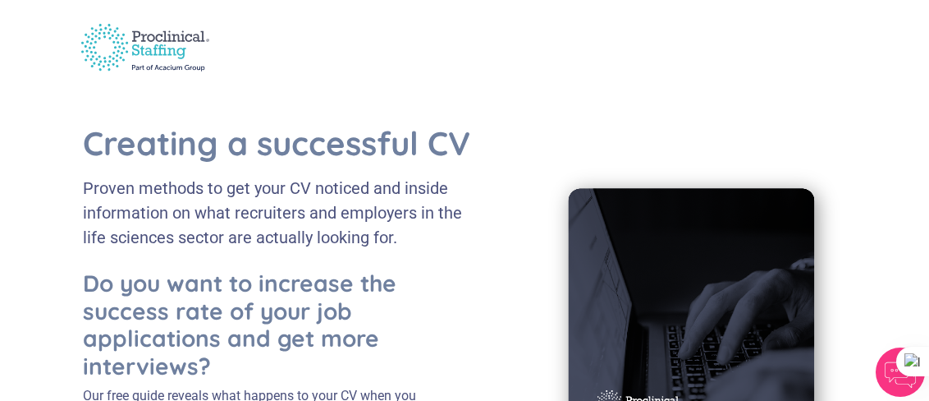 The image size is (929, 401). I want to click on h1: Creating a successful CV, so click(281, 143).